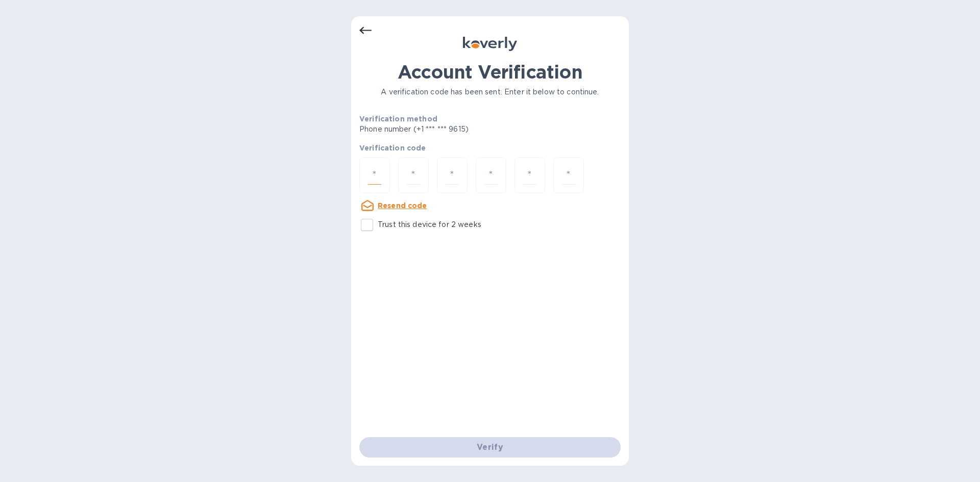 The width and height of the screenshot is (980, 482). I want to click on h1: Account Verification, so click(490, 72).